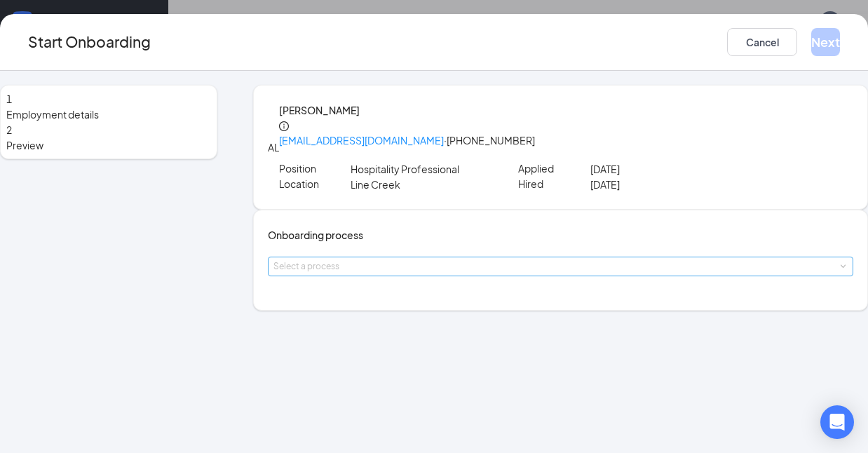  Describe the element at coordinates (762, 42) in the screenshot. I see `button: Cancel` at that location.